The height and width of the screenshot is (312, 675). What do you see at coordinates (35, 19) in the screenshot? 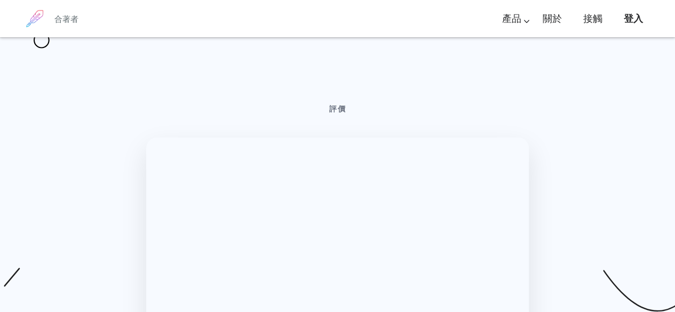
I see `img: 品牌標誌` at bounding box center [35, 19].